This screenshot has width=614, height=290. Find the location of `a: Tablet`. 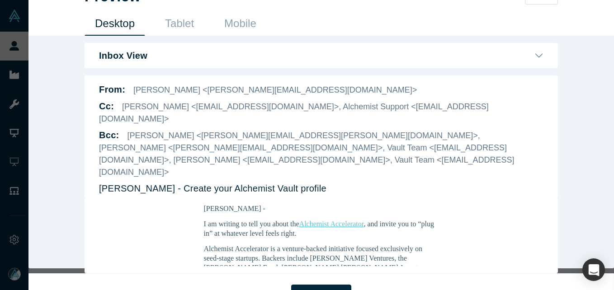

a: Tablet is located at coordinates (179, 25).